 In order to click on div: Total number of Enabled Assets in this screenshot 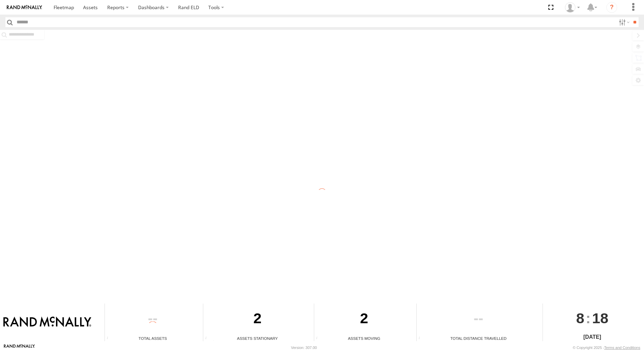, I will do `click(110, 339)`.